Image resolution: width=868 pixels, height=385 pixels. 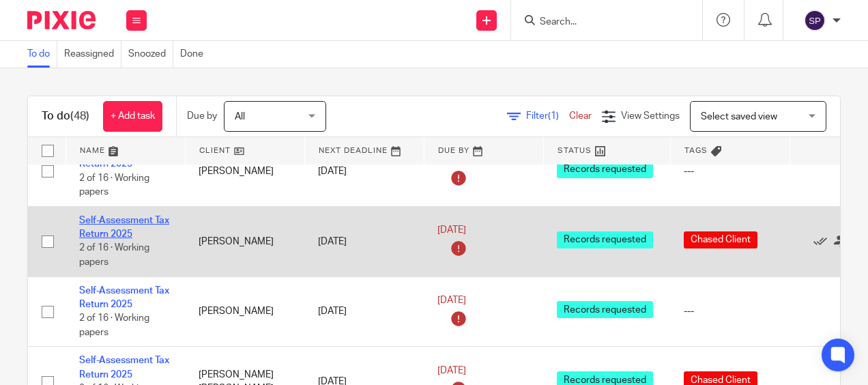 I want to click on a: Clear, so click(x=580, y=116).